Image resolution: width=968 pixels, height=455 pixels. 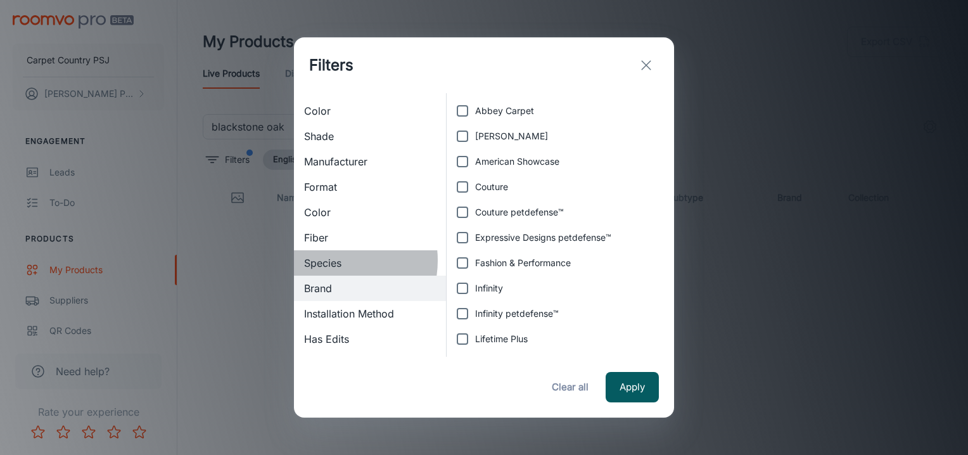 What do you see at coordinates (370, 339) in the screenshot?
I see `span: Has Edits` at bounding box center [370, 339].